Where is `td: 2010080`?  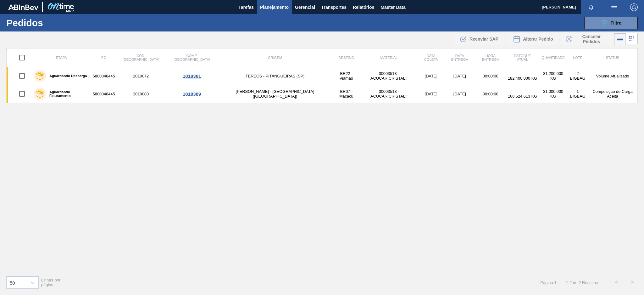 td: 2010080 is located at coordinates (141, 94).